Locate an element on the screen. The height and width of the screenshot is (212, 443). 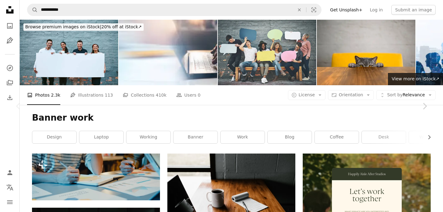
button: Submit an image is located at coordinates (413, 10).